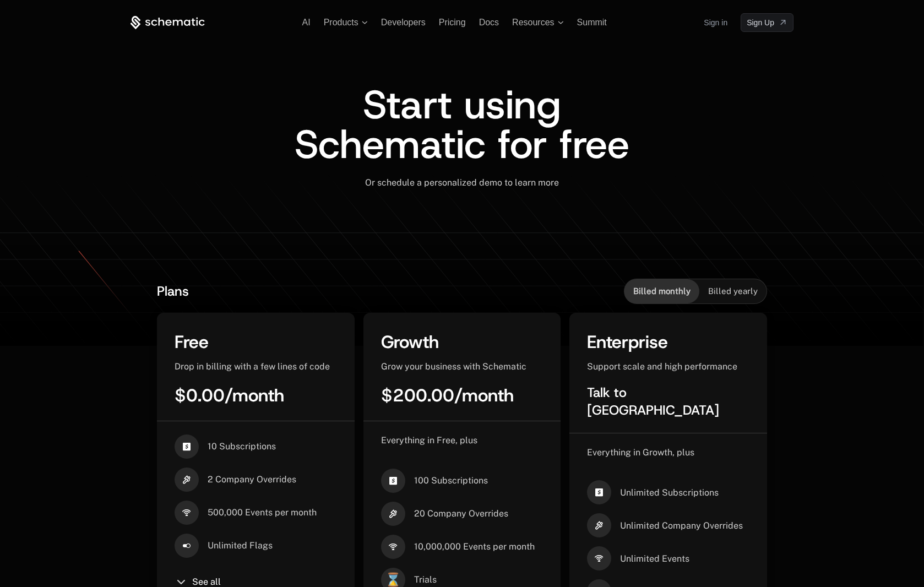 This screenshot has width=924, height=587. Describe the element at coordinates (592, 22) in the screenshot. I see `a: Summit` at that location.